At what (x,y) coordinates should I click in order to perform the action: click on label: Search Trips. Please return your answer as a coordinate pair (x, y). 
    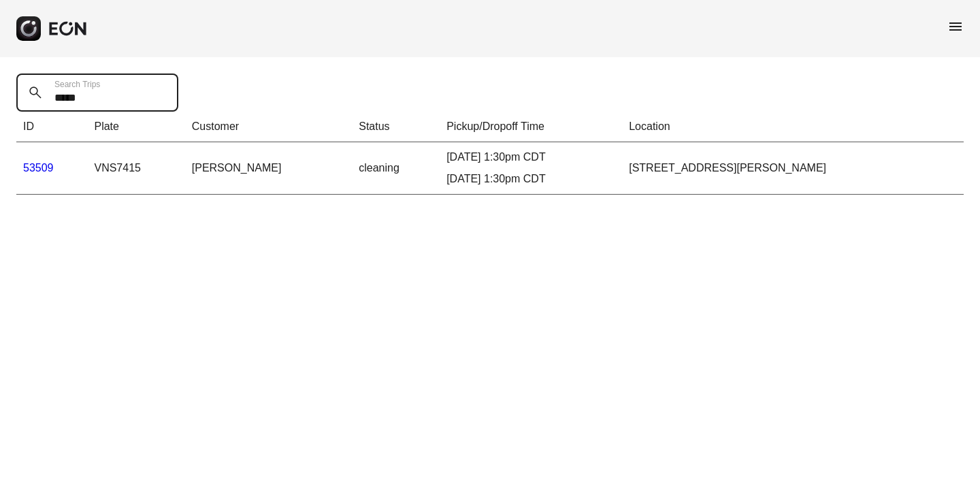
    Looking at the image, I should click on (77, 85).